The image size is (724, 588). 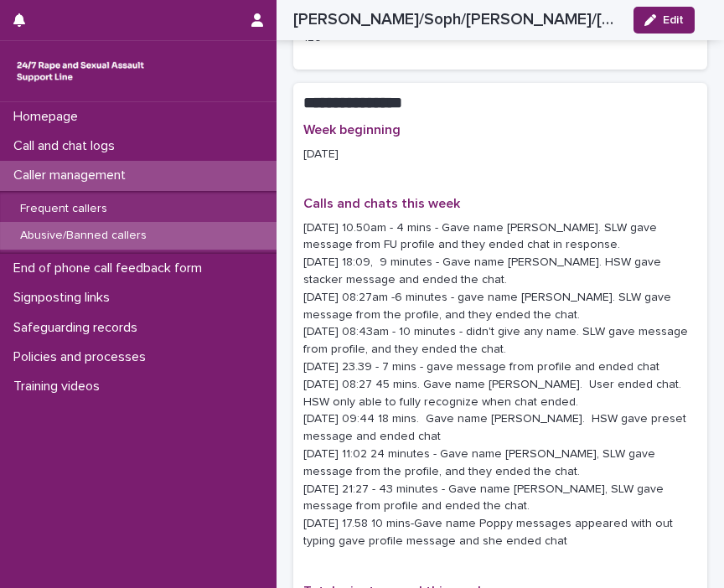 I want to click on p: Caller management, so click(x=73, y=175).